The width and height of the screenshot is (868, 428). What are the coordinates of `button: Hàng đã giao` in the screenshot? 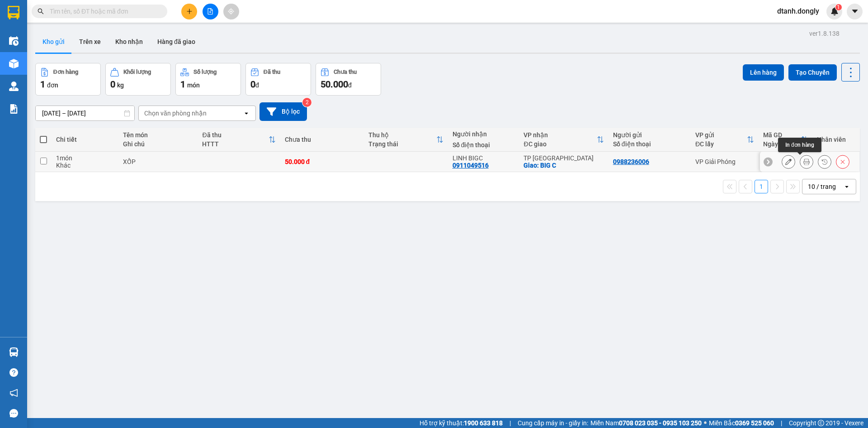 It's located at (177, 42).